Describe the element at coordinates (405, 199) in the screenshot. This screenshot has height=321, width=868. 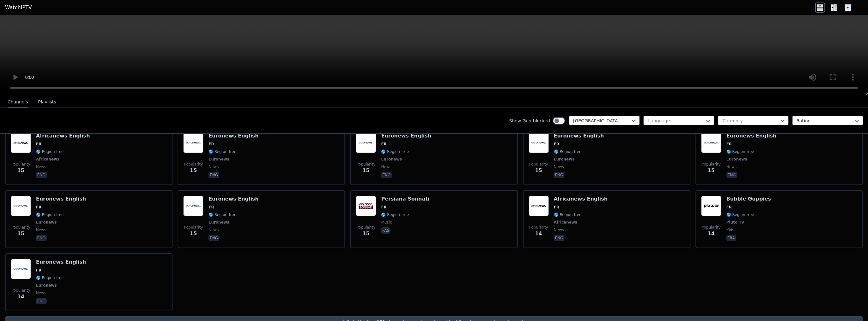
I see `h6: Persiana Sonnati` at that location.